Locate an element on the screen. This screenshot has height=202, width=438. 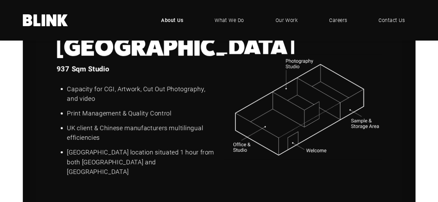
a: Our Work is located at coordinates (286, 20).